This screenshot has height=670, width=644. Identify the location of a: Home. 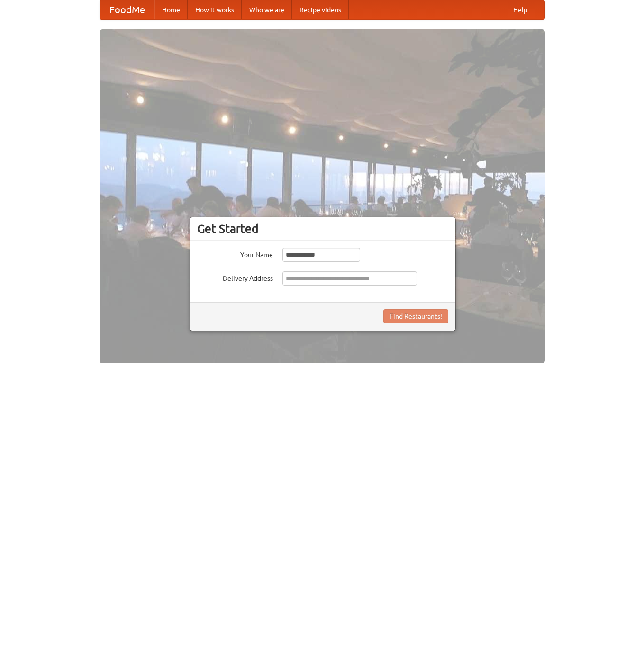
(171, 10).